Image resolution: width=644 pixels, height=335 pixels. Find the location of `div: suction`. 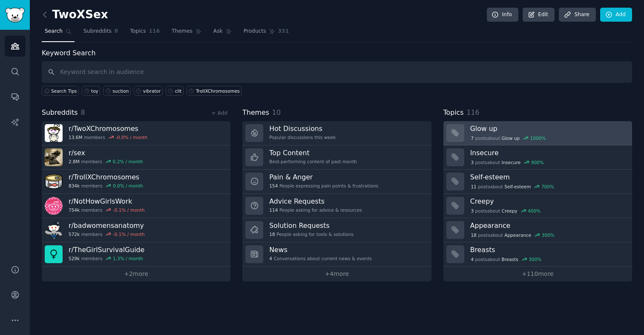

div: suction is located at coordinates (121, 91).